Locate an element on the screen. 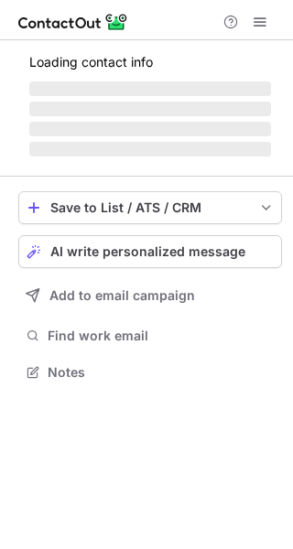  div: Save to List / ATS / CRM is located at coordinates (150, 208).